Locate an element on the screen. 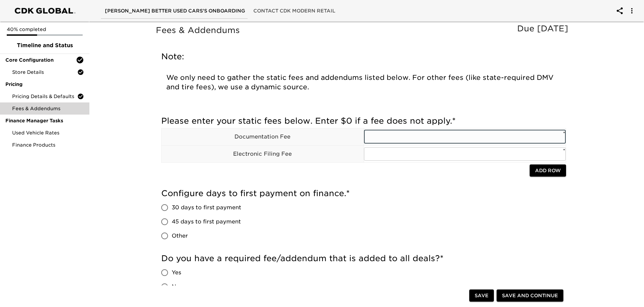 The height and width of the screenshot is (307, 644). p: Electronic Filing Fee is located at coordinates (262, 154).